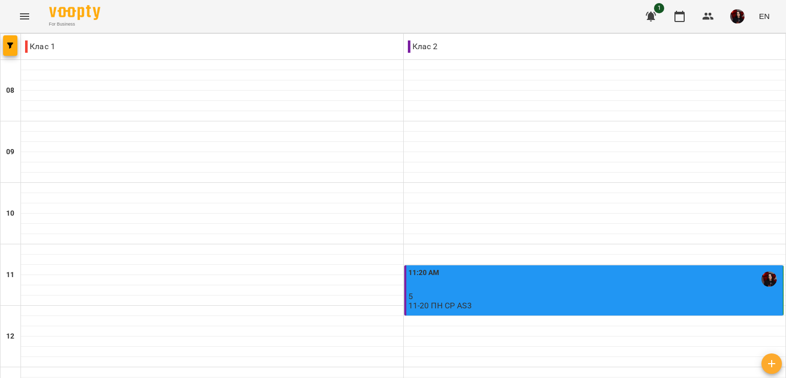 This screenshot has height=378, width=786. Describe the element at coordinates (10, 91) in the screenshot. I see `h6: 08` at that location.